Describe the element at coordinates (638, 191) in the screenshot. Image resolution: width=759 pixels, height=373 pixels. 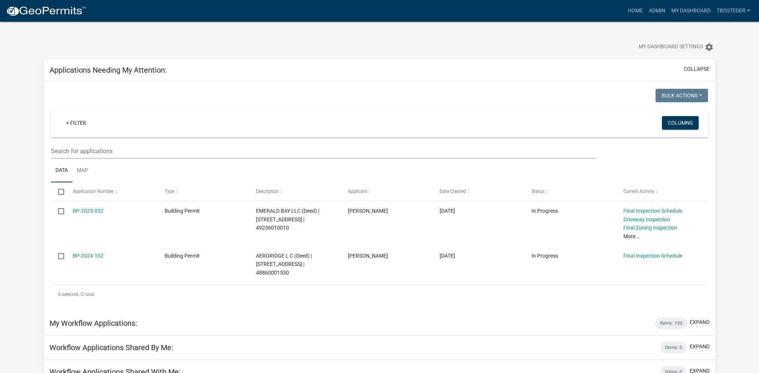
I see `span: Current Activity` at that location.